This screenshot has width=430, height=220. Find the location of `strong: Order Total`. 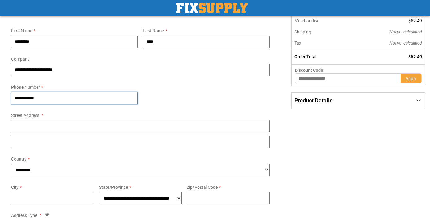

strong: Order Total is located at coordinates (305, 57).